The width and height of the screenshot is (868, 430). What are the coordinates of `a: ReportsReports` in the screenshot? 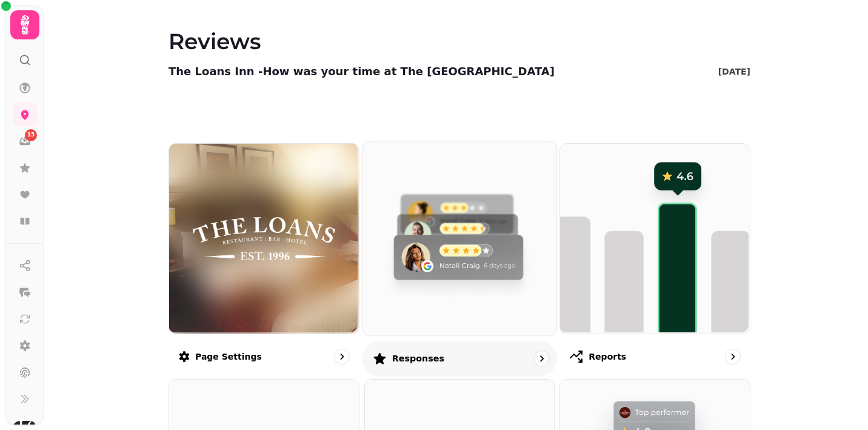 It's located at (654, 258).